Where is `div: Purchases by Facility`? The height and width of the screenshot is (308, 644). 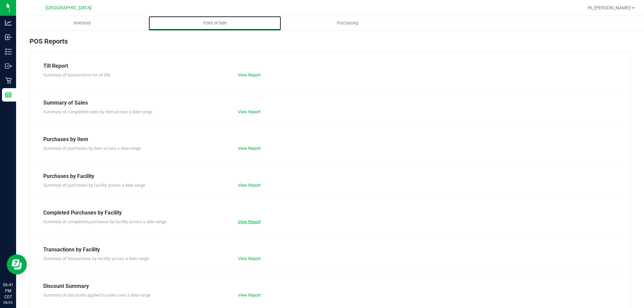
div: Purchases by Facility is located at coordinates (330, 176).